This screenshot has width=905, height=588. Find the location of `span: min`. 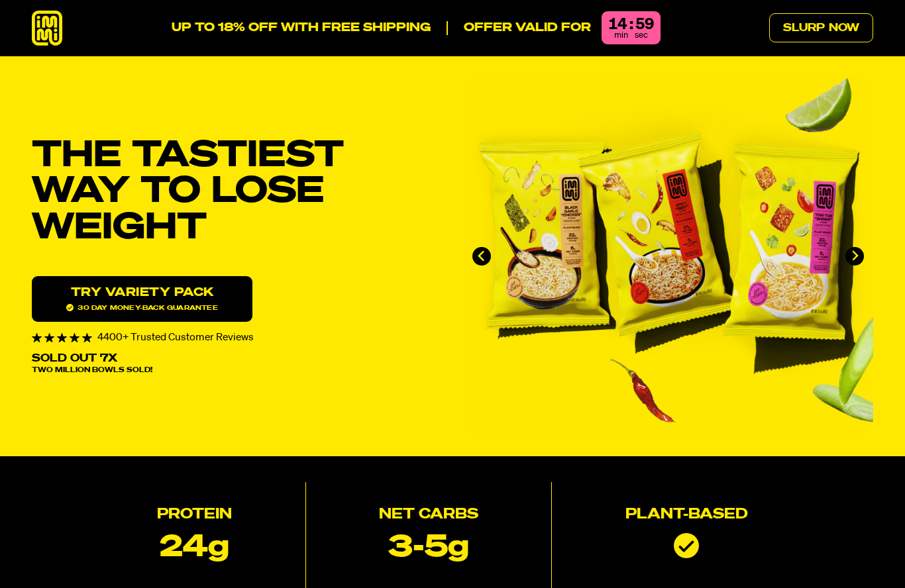

span: min is located at coordinates (621, 35).